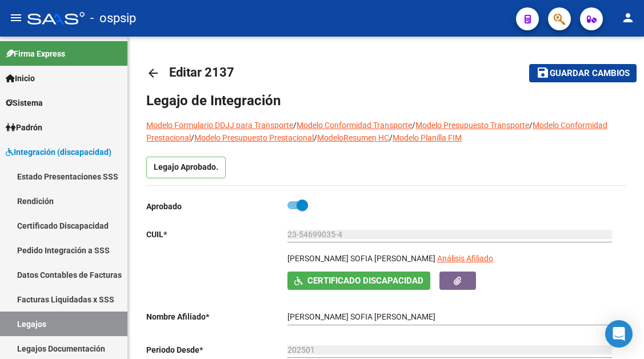 The width and height of the screenshot is (644, 359). Describe the element at coordinates (113, 18) in the screenshot. I see `span: - ospsip` at that location.